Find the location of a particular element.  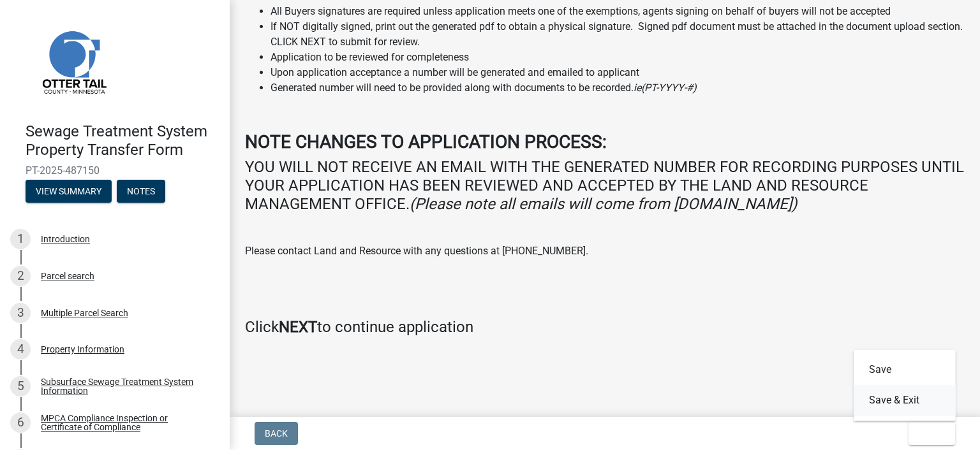

i: ie(PT-YYYY-#) is located at coordinates (664, 87).